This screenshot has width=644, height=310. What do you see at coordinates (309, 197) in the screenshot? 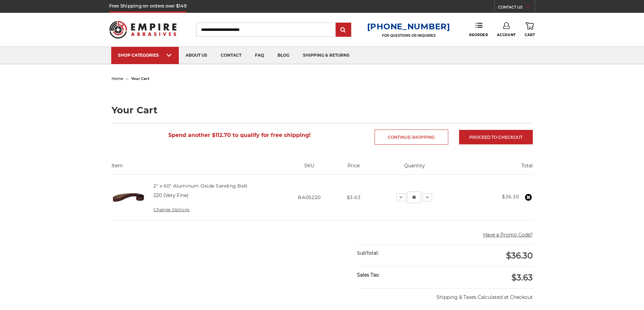
I see `span: BA05220` at bounding box center [309, 197].